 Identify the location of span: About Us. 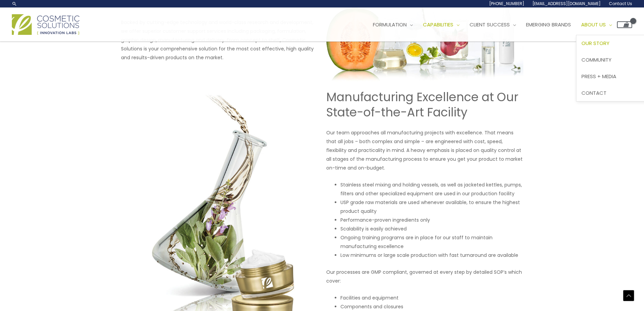
(593, 24).